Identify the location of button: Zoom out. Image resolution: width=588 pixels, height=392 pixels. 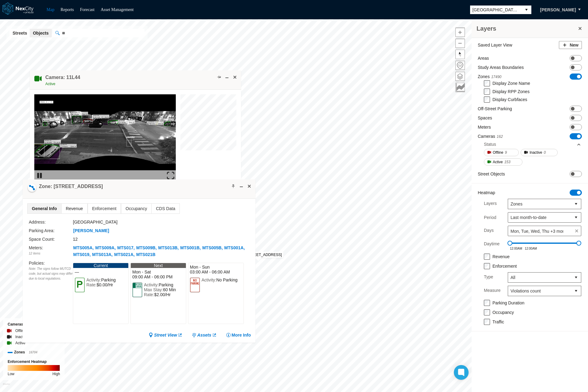
(460, 43).